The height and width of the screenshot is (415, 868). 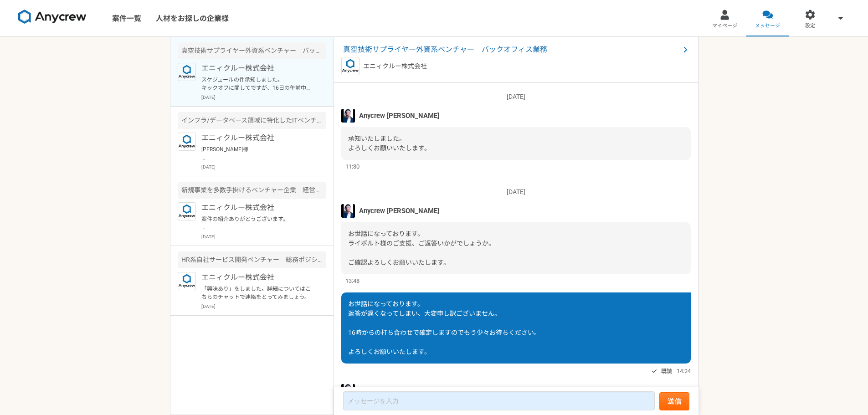 I want to click on p: 案件の紹介ありがとうございます。 下記案件でしたら経験もありますので対応可能となります。 インフラ/データベース領域に特化したITベンチャー 人事・評価制度設計 レジュメも送付させていただきまし..., so click(x=258, y=223).